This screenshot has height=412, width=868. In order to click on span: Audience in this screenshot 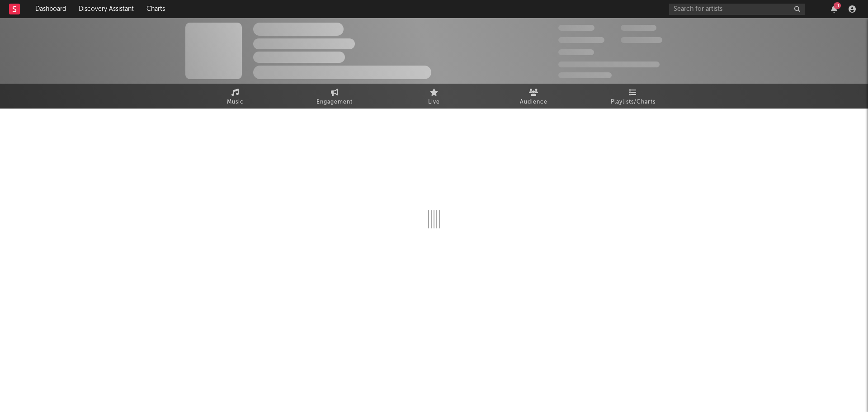, I will do `click(534, 102)`.